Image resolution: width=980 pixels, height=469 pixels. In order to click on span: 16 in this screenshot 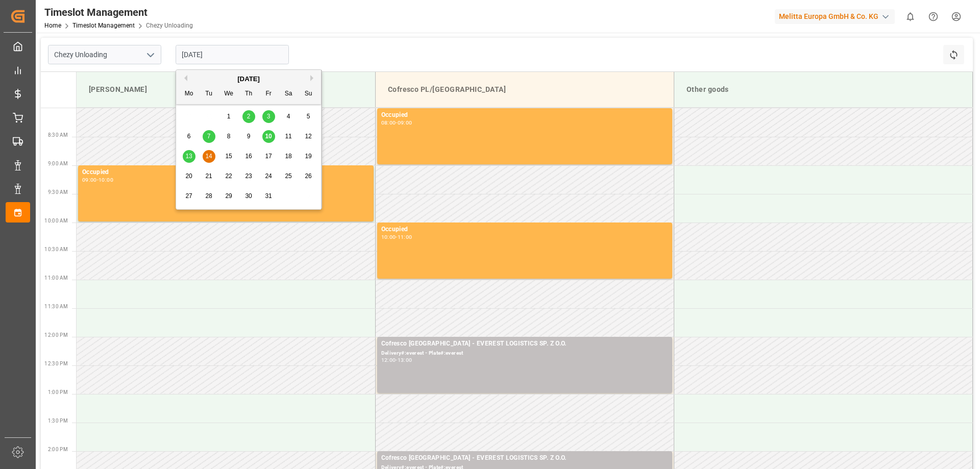, I will do `click(248, 156)`.